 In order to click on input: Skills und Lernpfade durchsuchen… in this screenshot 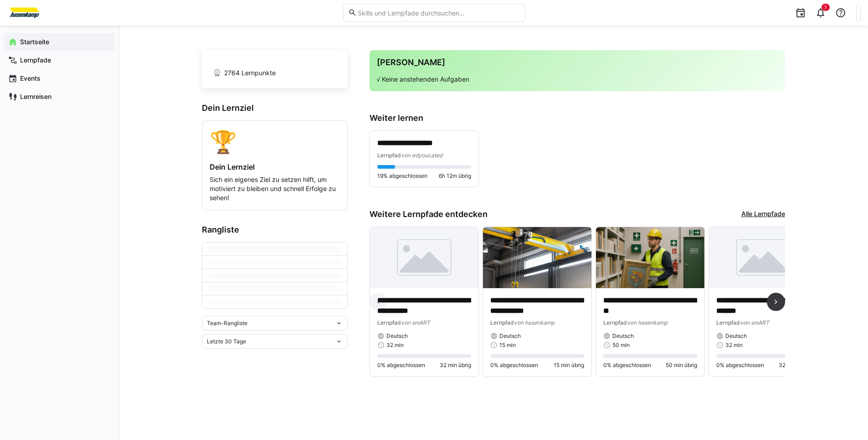, I will do `click(438, 13)`.